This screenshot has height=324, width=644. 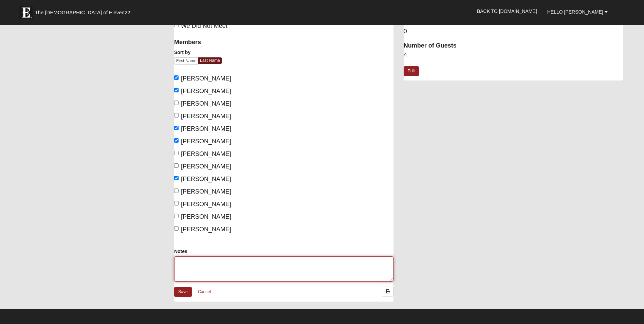 I want to click on a: Save, so click(x=183, y=292).